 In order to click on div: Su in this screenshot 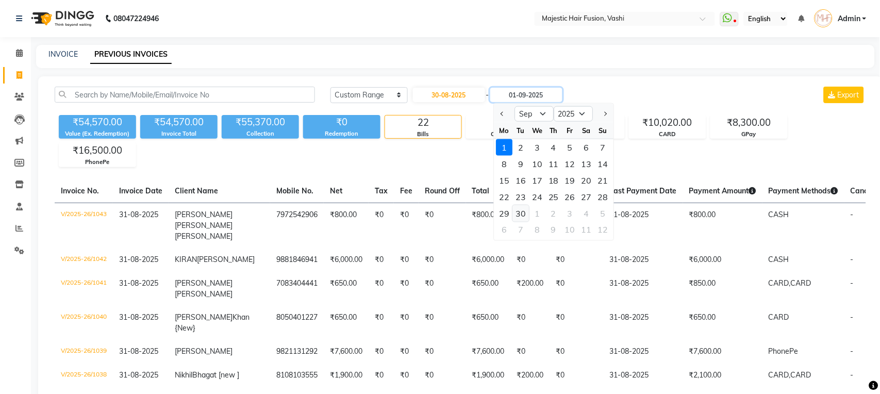, I will do `click(603, 130)`.